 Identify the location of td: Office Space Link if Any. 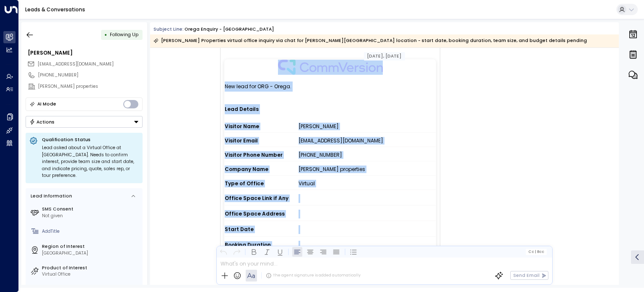
(262, 197).